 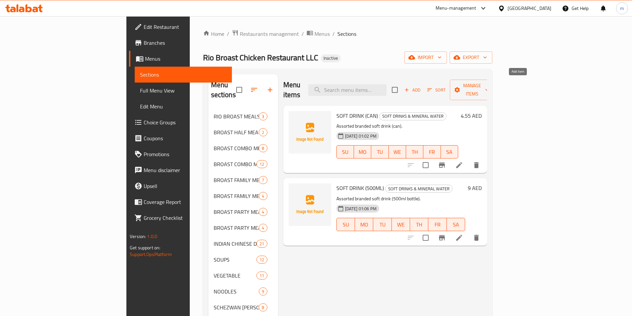 I want to click on span: Inactive, so click(x=331, y=58).